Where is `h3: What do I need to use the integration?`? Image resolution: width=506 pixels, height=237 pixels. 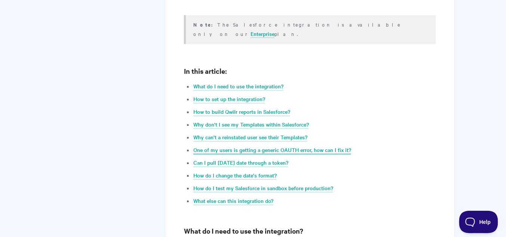
h3: What do I need to use the integration? is located at coordinates (310, 231).